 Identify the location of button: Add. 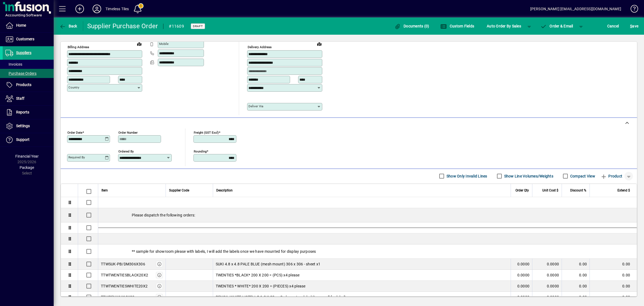
(80, 9).